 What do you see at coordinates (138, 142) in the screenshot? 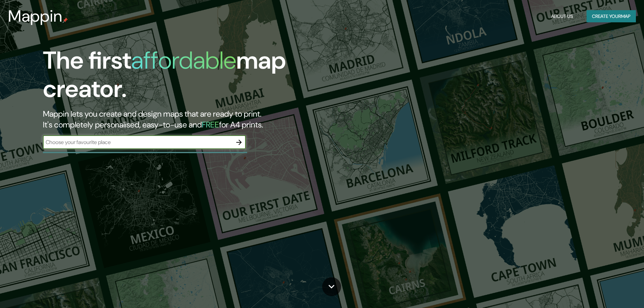
I see `input: Choose your favourite place` at bounding box center [138, 142].